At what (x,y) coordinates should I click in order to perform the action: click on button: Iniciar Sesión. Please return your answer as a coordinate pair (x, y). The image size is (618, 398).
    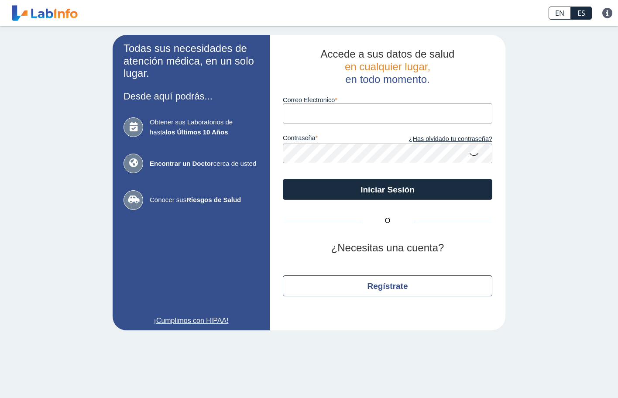
    Looking at the image, I should click on (388, 189).